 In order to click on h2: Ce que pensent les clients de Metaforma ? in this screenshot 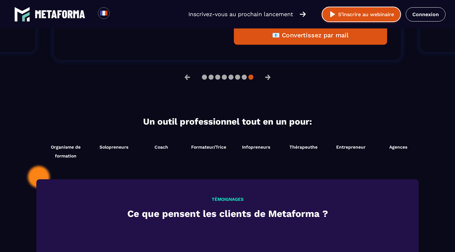, I will do `click(227, 213)`.